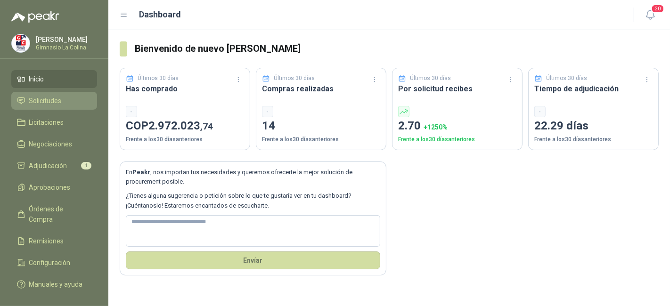 This screenshot has width=670, height=306. I want to click on p: Gimnasio La Colina, so click(65, 48).